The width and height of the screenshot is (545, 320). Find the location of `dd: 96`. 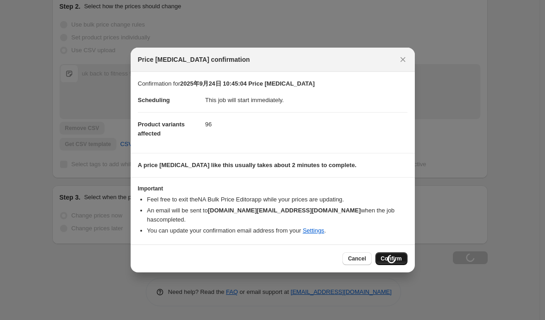

dd: 96 is located at coordinates (306, 124).